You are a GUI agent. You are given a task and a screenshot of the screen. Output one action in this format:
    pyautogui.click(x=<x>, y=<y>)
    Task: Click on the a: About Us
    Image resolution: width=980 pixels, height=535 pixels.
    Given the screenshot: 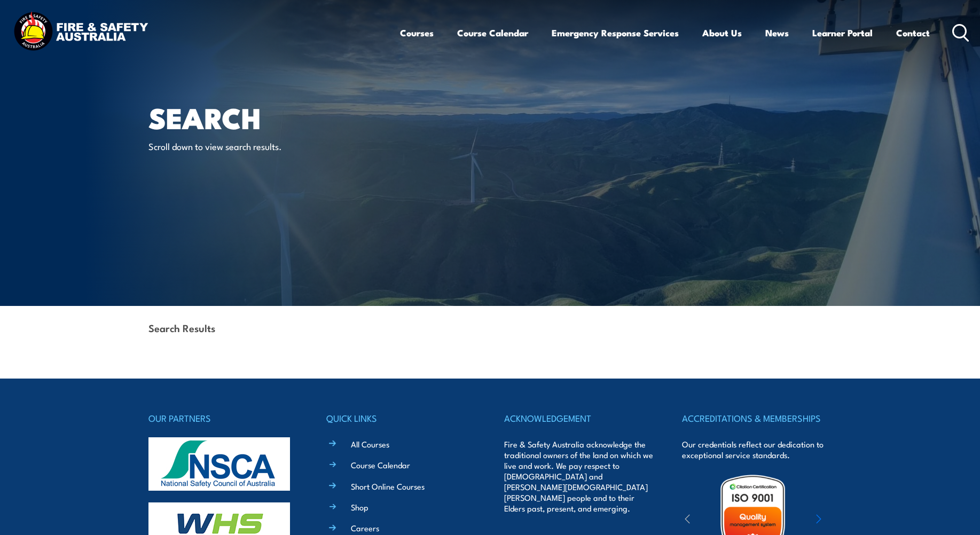 What is the action you would take?
    pyautogui.click(x=722, y=33)
    